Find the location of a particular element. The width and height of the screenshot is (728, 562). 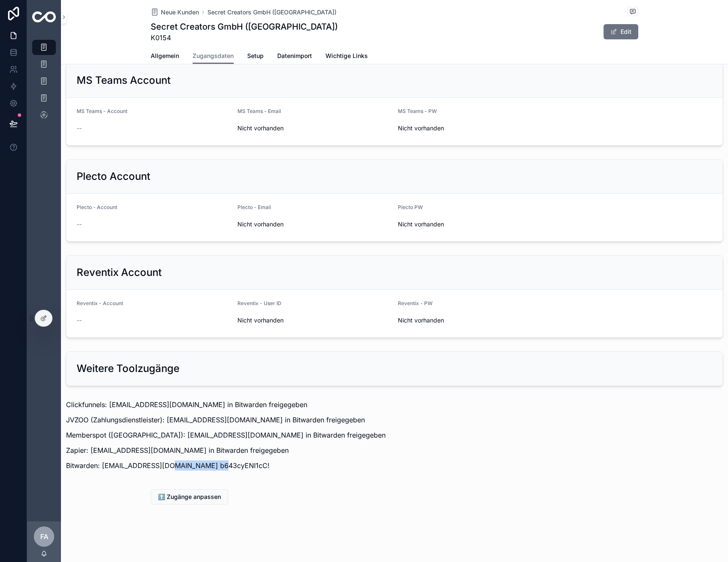

span: Setup is located at coordinates (256, 55).